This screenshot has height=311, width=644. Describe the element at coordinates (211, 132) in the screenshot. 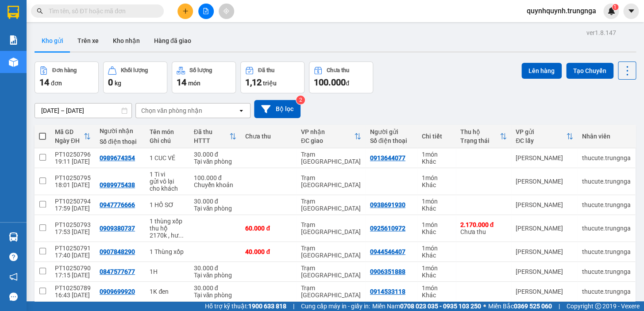

I see `div: Đã thu` at that location.